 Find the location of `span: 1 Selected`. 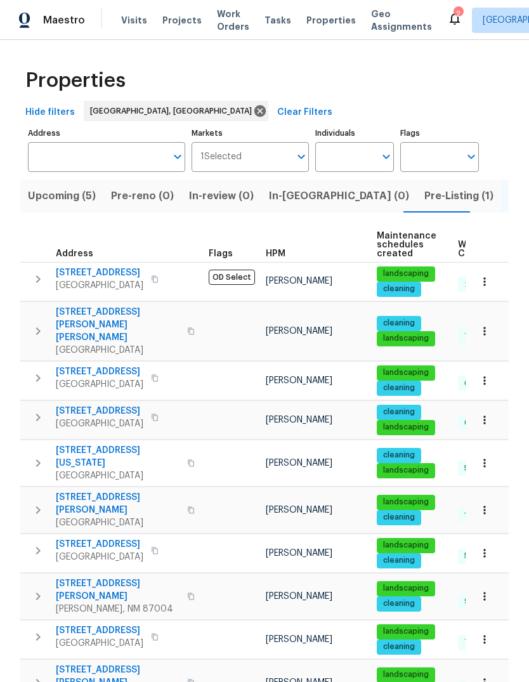

span: 1 Selected is located at coordinates (221, 157).